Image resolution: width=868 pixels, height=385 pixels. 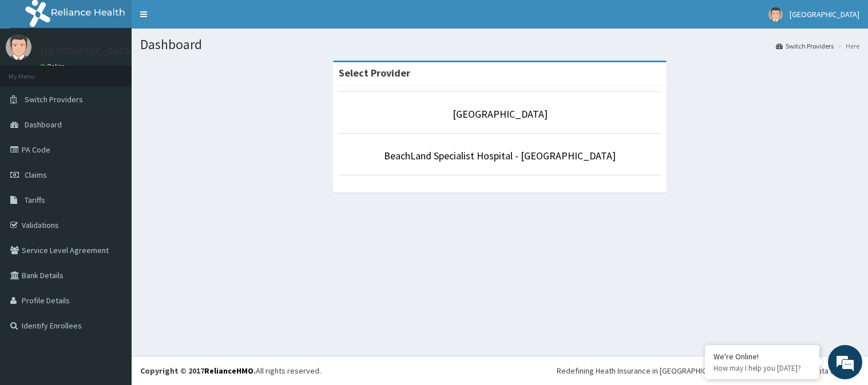 I want to click on li: Here, so click(x=846, y=46).